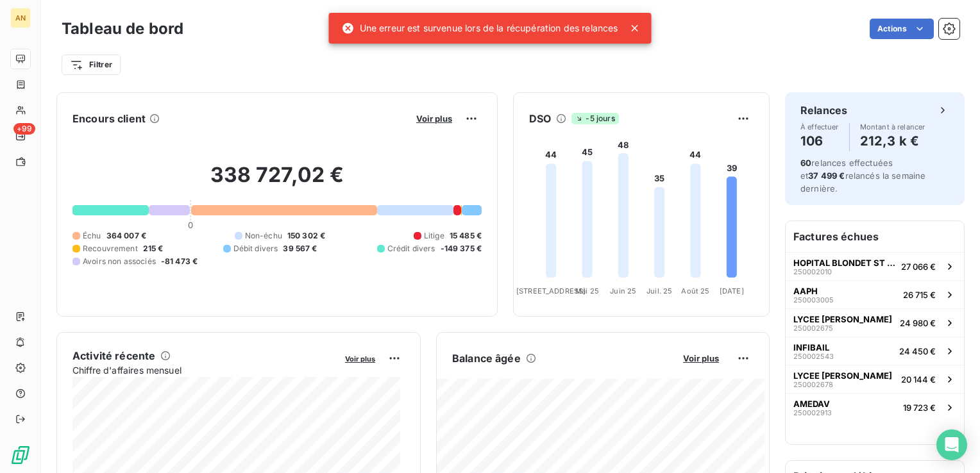  Describe the element at coordinates (805, 163) in the screenshot. I see `span: 60` at that location.